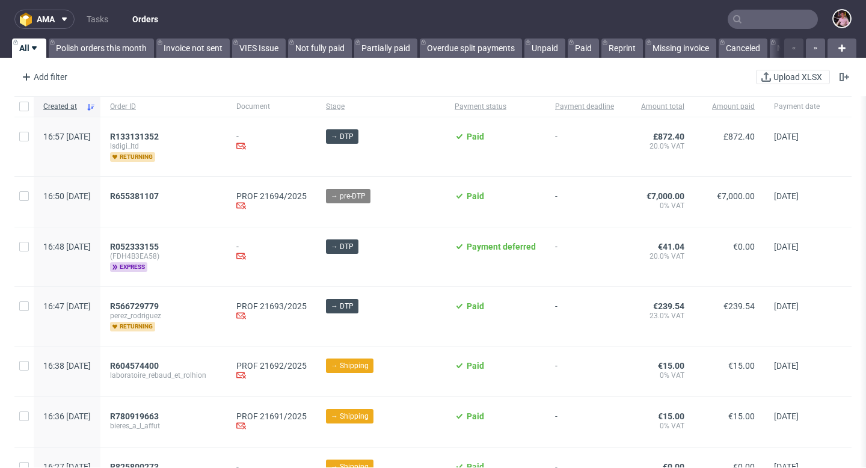 The width and height of the screenshot is (866, 468). I want to click on a: PROF 21693/2025, so click(271, 306).